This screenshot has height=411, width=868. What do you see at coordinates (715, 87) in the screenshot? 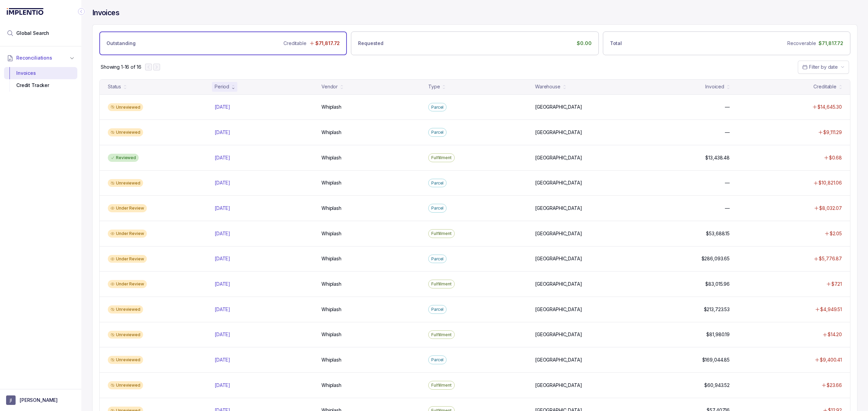
I see `div: Invoiced` at bounding box center [715, 87].